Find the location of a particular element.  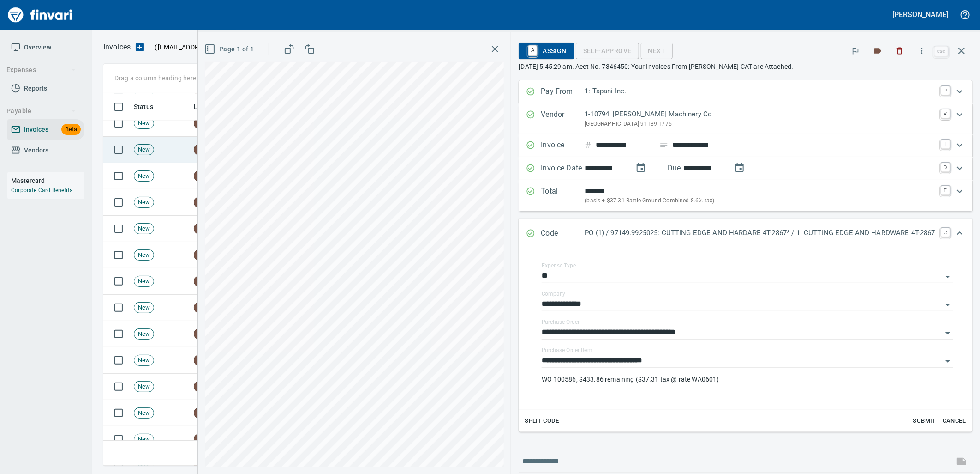

p: Pay From is located at coordinates (563, 92).